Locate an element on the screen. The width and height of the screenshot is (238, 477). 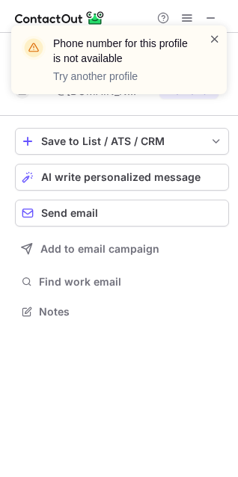
div: Save to List / ATS / CRM is located at coordinates (122, 141).